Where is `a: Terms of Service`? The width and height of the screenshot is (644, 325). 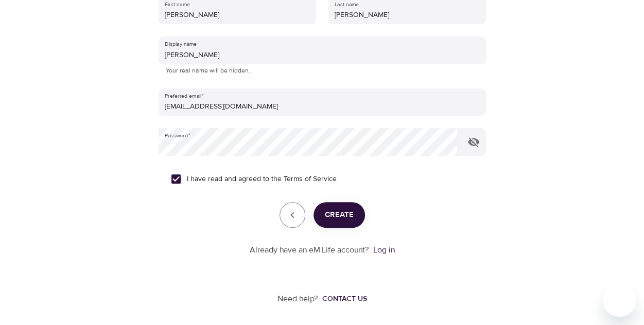 a: Terms of Service is located at coordinates (310, 179).